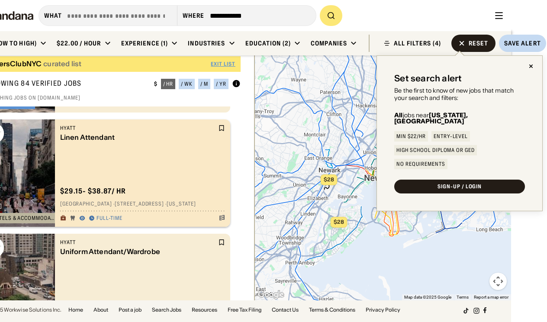 The width and height of the screenshot is (547, 322). I want to click on div: High School Diploma or GED, so click(435, 150).